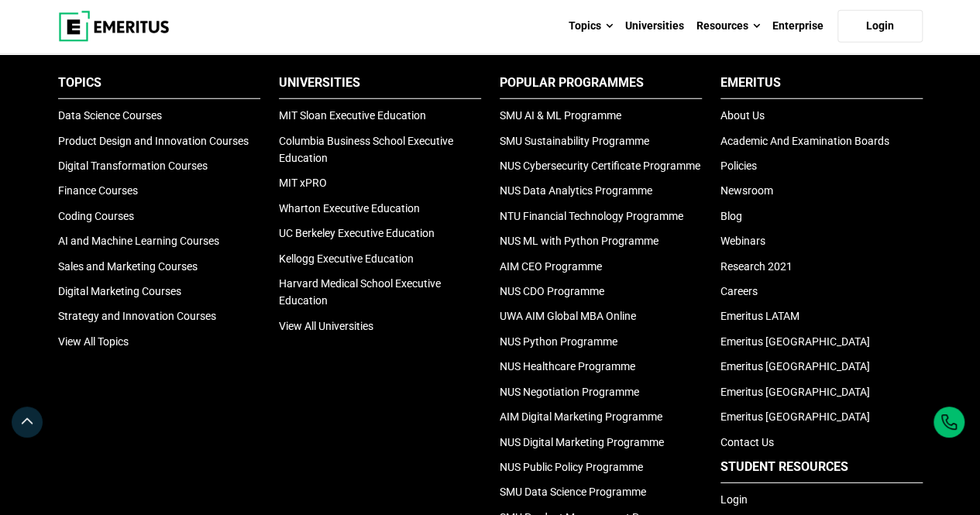 The height and width of the screenshot is (515, 980). I want to click on a: Digital Transformation Courses, so click(132, 166).